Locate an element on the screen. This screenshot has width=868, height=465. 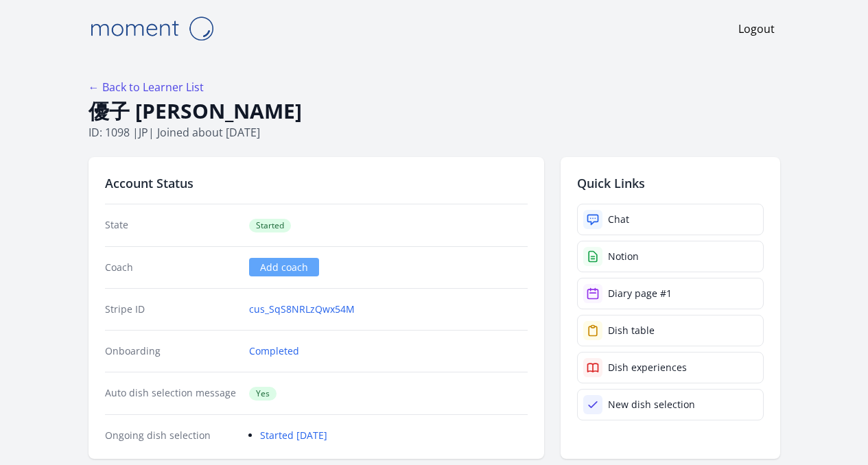
a: Add coach is located at coordinates (284, 267).